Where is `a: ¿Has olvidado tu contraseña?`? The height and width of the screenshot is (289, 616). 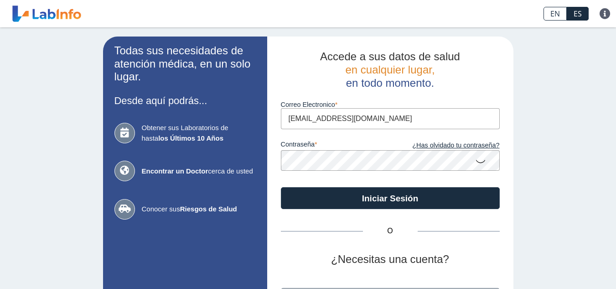 a: ¿Has olvidado tu contraseña? is located at coordinates (445, 145).